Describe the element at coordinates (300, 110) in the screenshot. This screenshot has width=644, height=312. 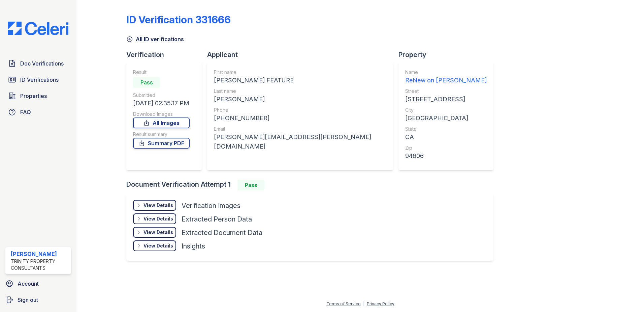
I see `div: Phone` at that location.